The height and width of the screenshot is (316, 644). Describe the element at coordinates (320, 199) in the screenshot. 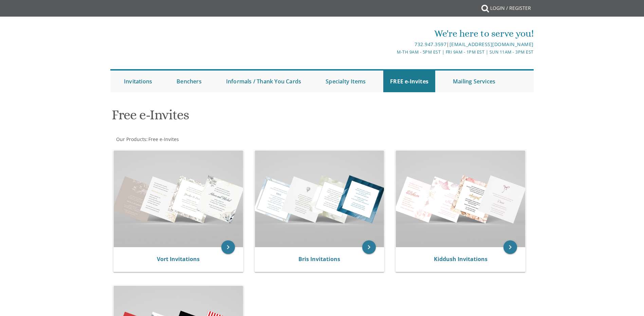

I see `img: Bris Invitations` at that location.